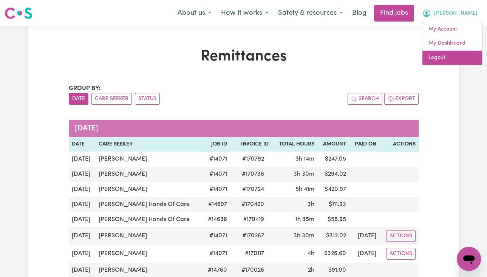  What do you see at coordinates (253, 174) in the screenshot?
I see `span: # 170738` at bounding box center [253, 174].